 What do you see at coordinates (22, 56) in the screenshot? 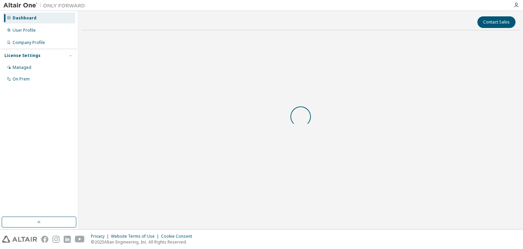
I see `div: License Settings` at bounding box center [22, 56].